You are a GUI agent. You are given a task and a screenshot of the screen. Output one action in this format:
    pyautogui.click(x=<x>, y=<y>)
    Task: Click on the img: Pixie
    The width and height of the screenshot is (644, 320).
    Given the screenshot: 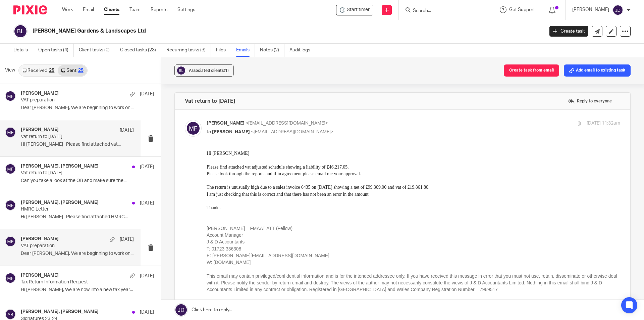 What is the action you would take?
    pyautogui.click(x=30, y=10)
    